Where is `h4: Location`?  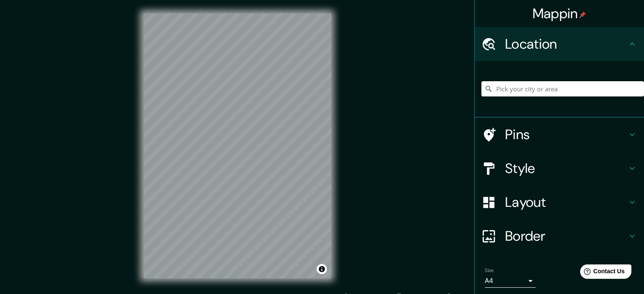 h4: Location is located at coordinates (566, 44).